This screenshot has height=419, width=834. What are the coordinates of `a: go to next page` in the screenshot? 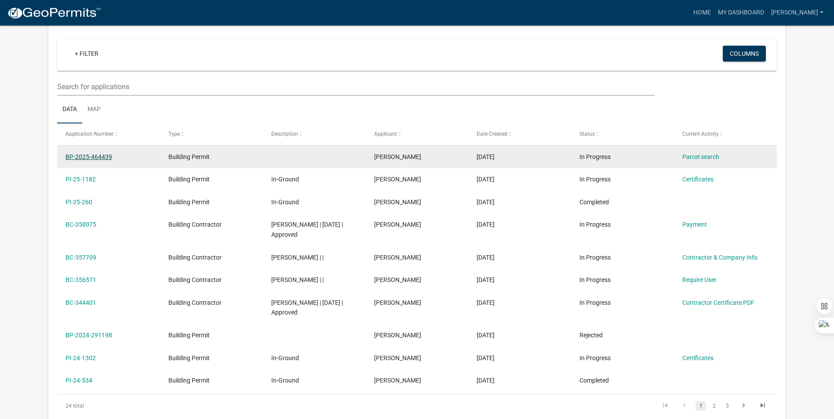 It's located at (744, 406).